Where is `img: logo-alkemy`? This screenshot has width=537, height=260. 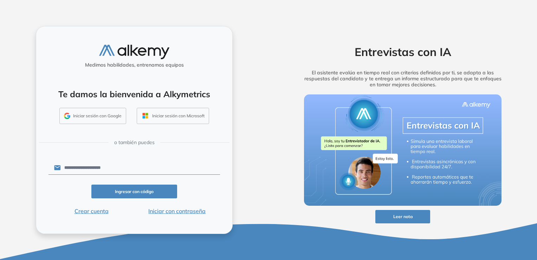
img: logo-alkemy is located at coordinates (134, 52).